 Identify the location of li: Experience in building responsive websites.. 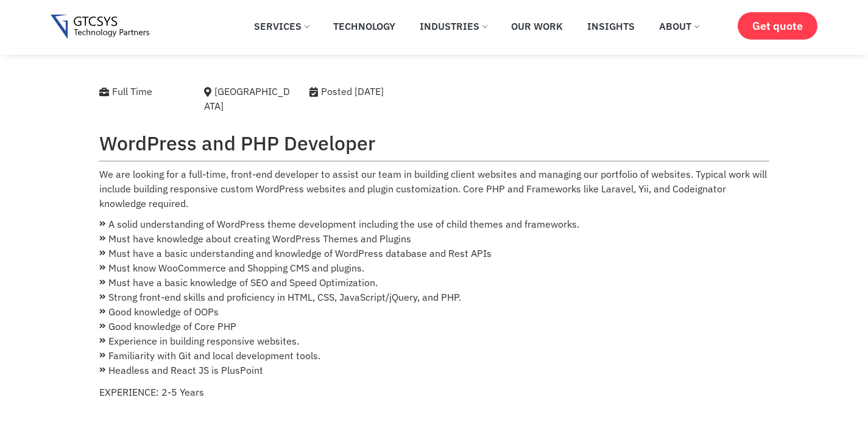
(435, 341).